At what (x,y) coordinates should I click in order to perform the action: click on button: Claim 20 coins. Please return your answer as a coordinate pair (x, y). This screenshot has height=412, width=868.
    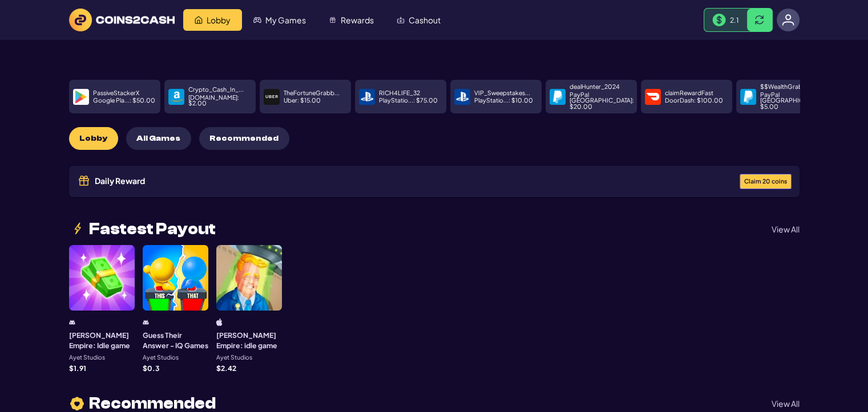
    Looking at the image, I should click on (765, 181).